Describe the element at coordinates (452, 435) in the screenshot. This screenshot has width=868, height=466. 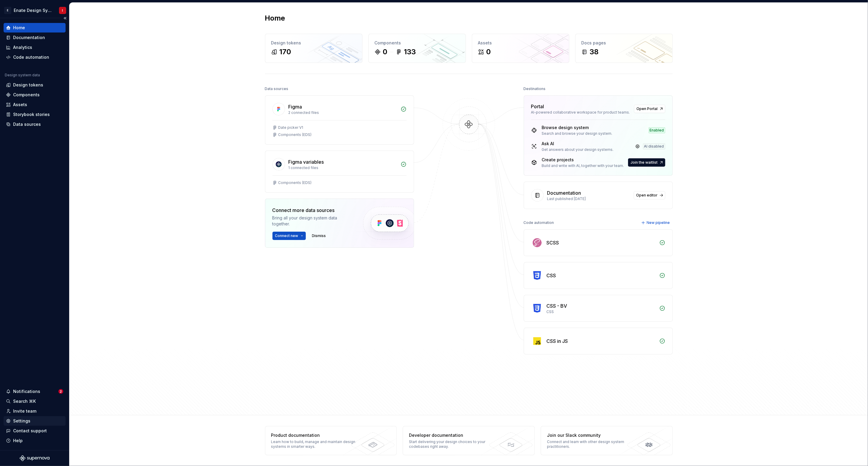
I see `div: Developer documentation` at that location.